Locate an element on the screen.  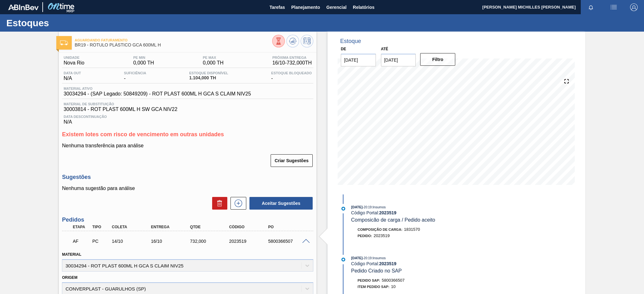
span: Gerencial is located at coordinates (337, 7).